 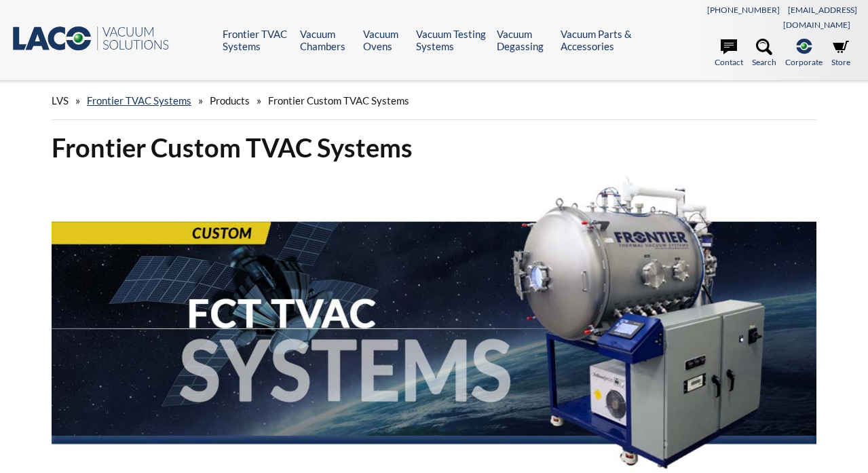 What do you see at coordinates (804, 62) in the screenshot?
I see `span: Corporate` at bounding box center [804, 62].